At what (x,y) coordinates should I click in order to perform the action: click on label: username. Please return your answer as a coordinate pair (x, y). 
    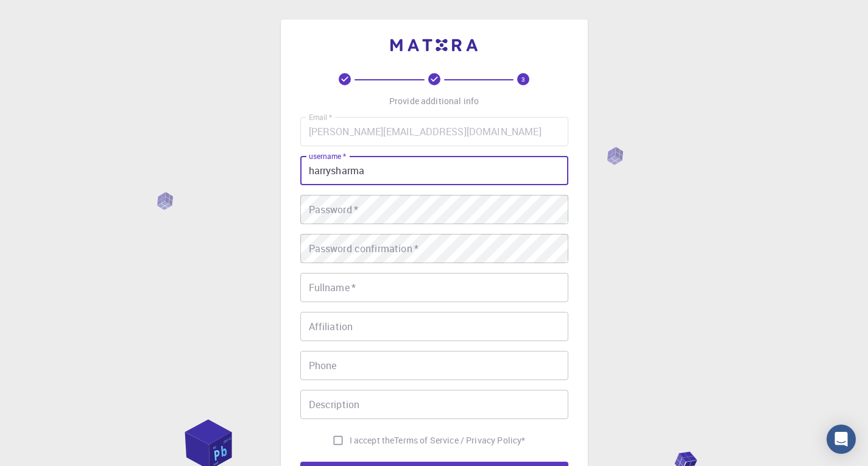
    Looking at the image, I should click on (327, 156).